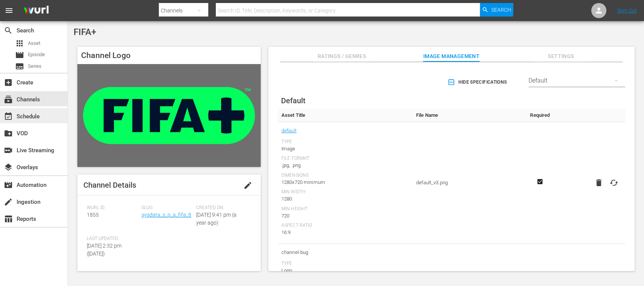  What do you see at coordinates (9, 11) in the screenshot?
I see `span: menu` at bounding box center [9, 11].